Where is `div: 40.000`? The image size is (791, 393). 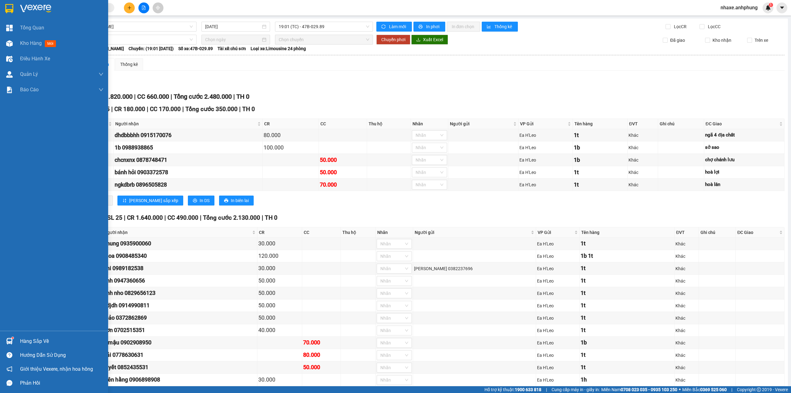 div: 40.000 is located at coordinates (280, 330).